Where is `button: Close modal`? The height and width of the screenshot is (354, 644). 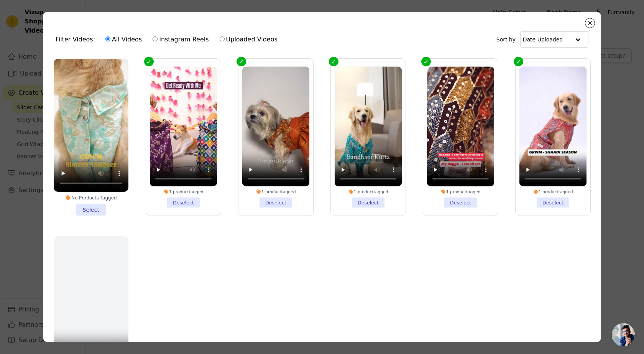 button: Close modal is located at coordinates (590, 23).